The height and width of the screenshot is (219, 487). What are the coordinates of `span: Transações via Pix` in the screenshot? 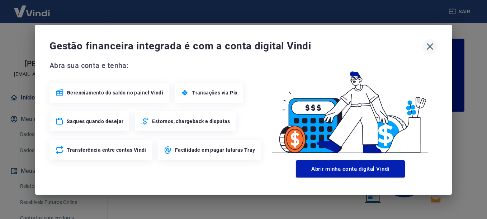 It's located at (214, 93).